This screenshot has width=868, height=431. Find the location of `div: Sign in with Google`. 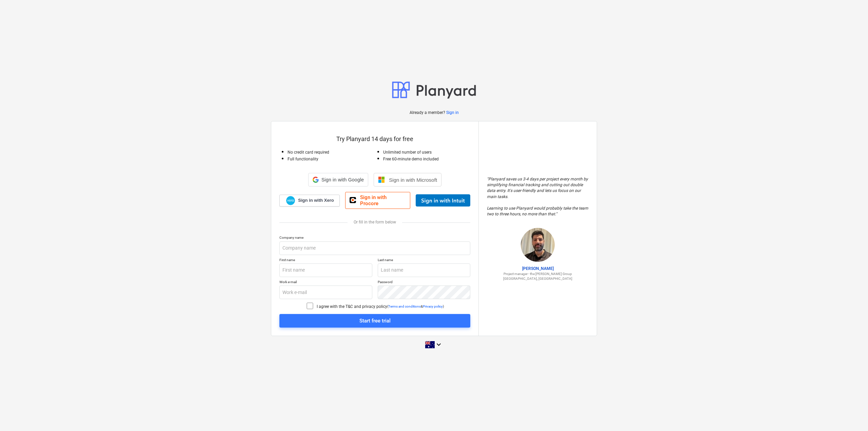

div: Sign in with Google is located at coordinates (338, 179).